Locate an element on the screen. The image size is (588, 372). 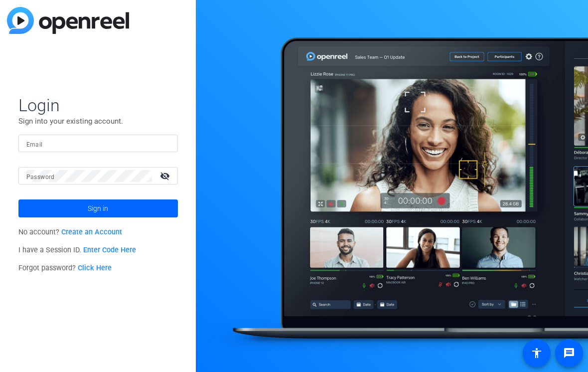
span: Sign in is located at coordinates (98, 209).